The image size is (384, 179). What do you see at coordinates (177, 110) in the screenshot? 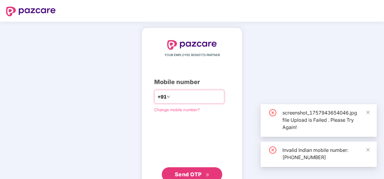
I see `span: Change mobile number?` at bounding box center [177, 110].